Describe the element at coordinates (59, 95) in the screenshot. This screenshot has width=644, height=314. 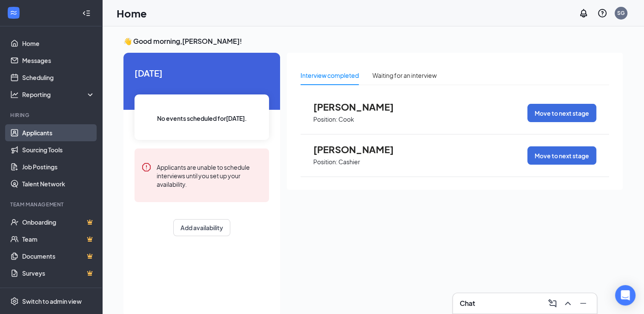
I see `div: Reporting` at that location.